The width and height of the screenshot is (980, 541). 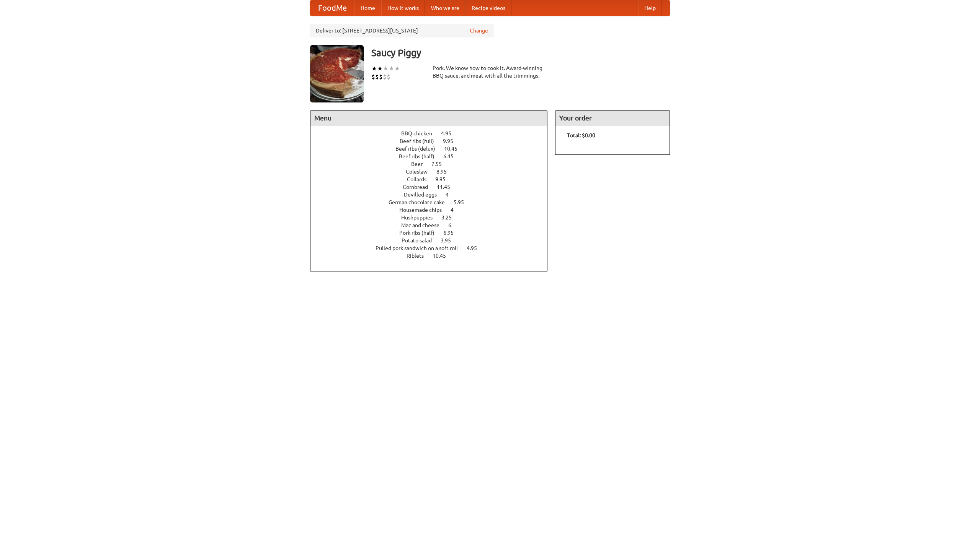 What do you see at coordinates (433, 164) in the screenshot?
I see `a: Beer 7.55` at bounding box center [433, 164].